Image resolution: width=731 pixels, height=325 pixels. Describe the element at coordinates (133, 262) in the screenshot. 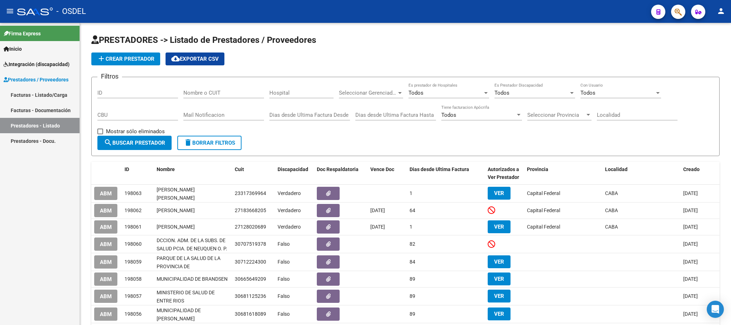

I see `span: 198059` at that location.